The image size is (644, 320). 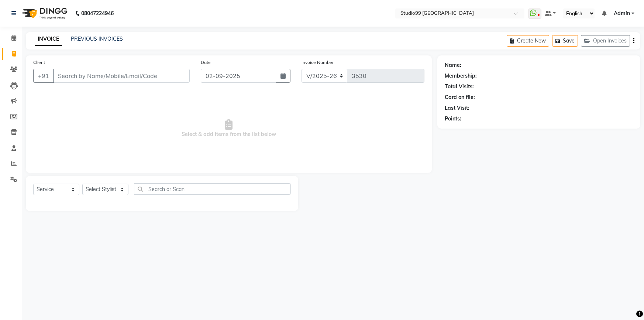 I want to click on a: INVOICE, so click(x=48, y=39).